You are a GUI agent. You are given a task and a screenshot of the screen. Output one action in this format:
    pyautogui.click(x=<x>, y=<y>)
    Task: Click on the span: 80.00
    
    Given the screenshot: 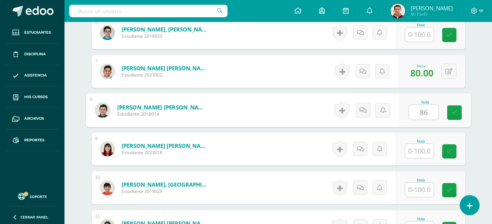 What is the action you would take?
    pyautogui.click(x=422, y=73)
    